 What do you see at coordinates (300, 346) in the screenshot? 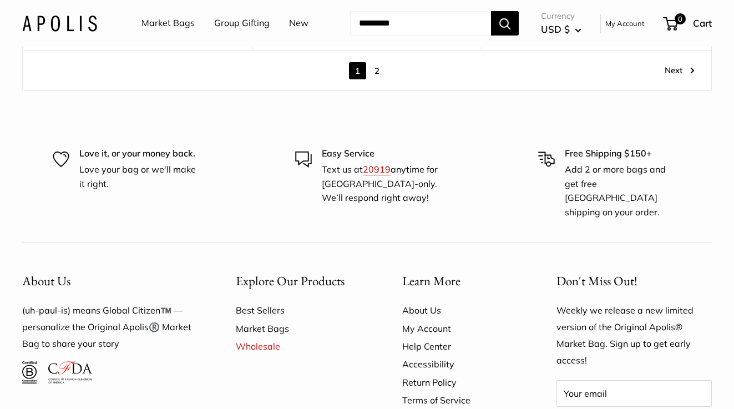
I see `a: Wholesale` at bounding box center [300, 346].